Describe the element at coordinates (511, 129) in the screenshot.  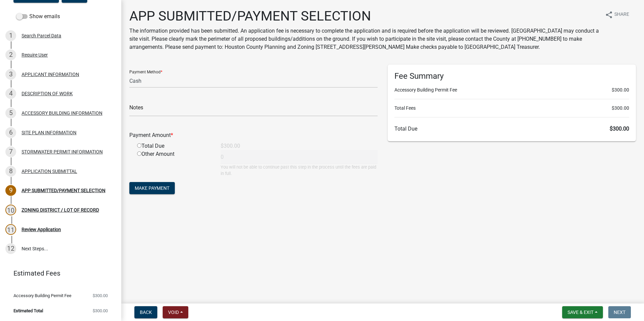
I see `h6: Total Due` at that location.